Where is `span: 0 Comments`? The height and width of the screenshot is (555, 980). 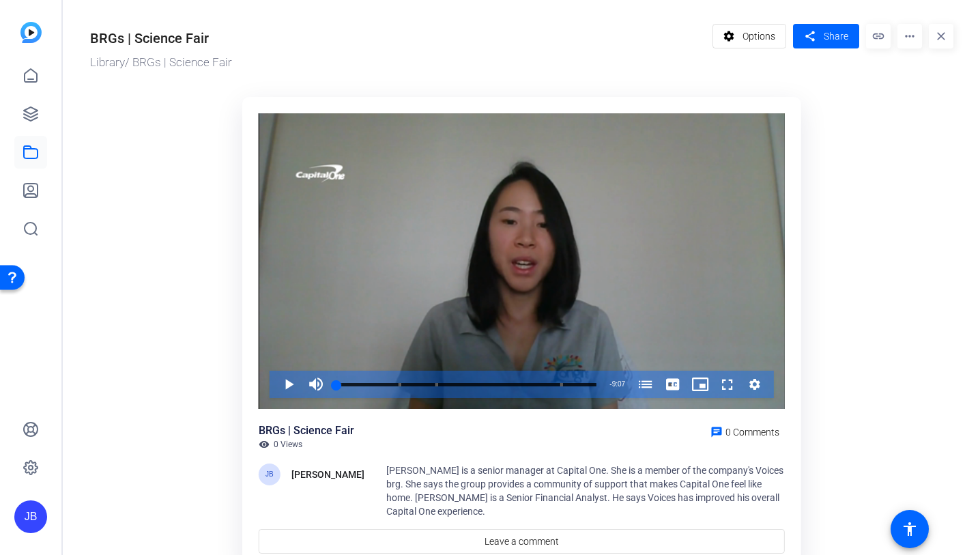 span: 0 Comments is located at coordinates (752, 432).